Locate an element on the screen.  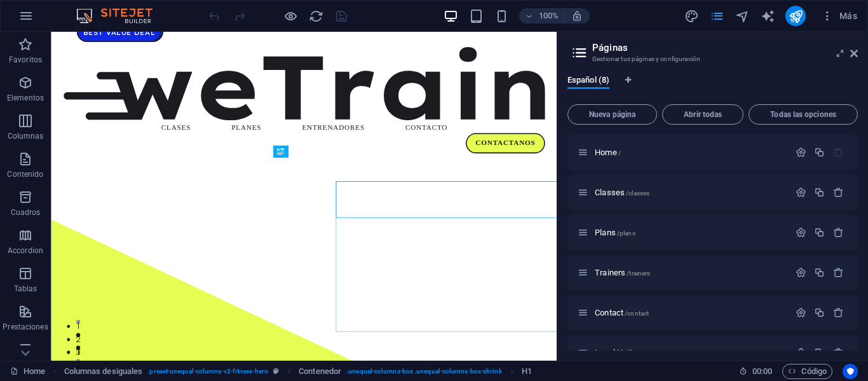
span: Más is located at coordinates (839, 16).